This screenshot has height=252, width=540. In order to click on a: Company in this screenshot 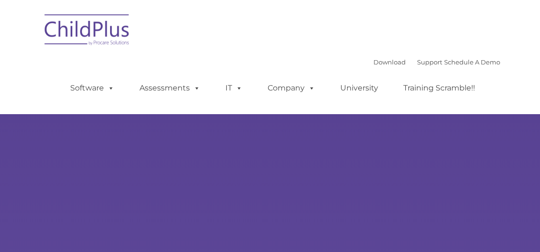, I will do `click(291, 88)`.